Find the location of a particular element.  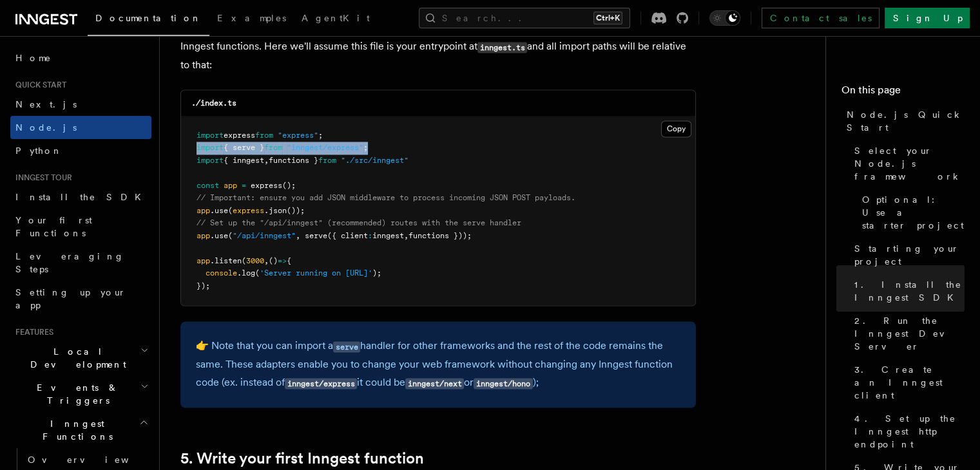

button: Events & Triggers is located at coordinates (81, 395).